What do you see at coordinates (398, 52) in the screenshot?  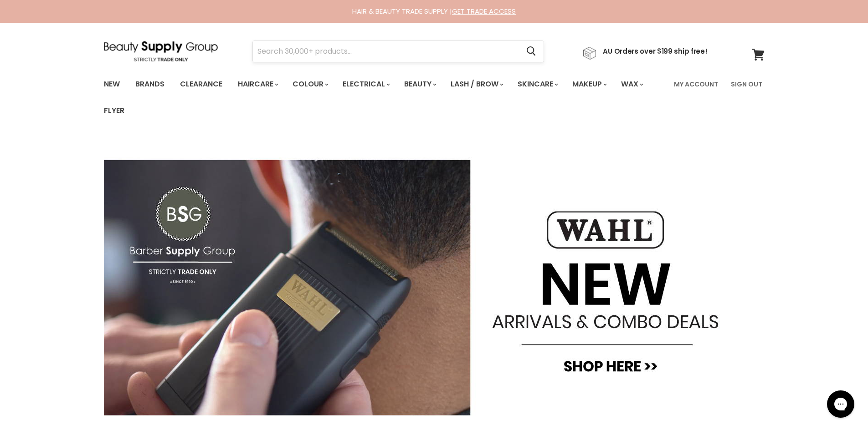 I see `form: Product` at bounding box center [398, 52].